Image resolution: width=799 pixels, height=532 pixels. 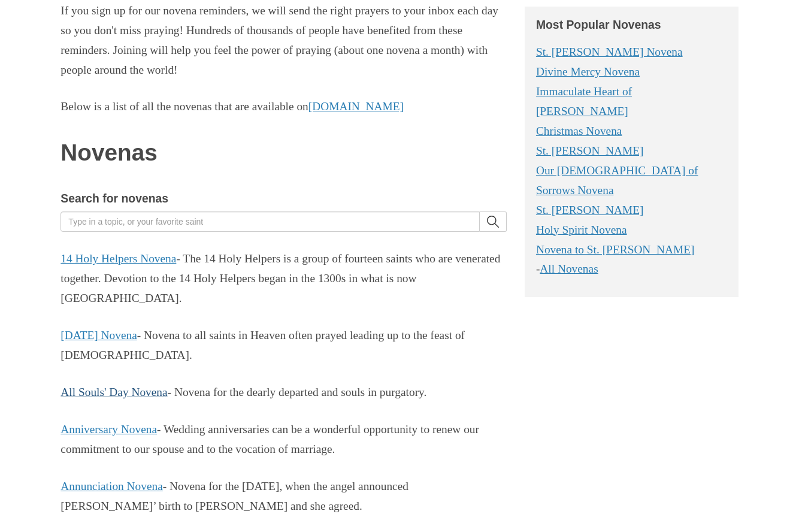 I want to click on button: search, so click(x=493, y=222).